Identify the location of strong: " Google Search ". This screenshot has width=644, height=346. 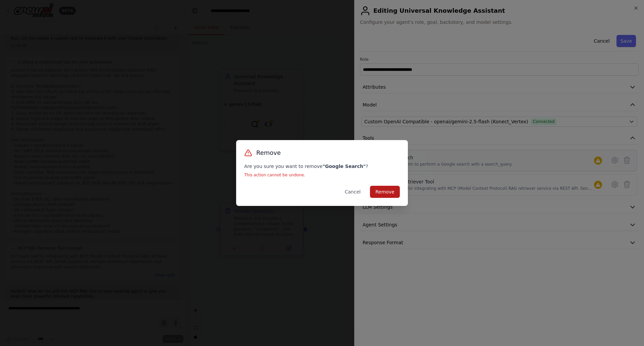
(344, 166).